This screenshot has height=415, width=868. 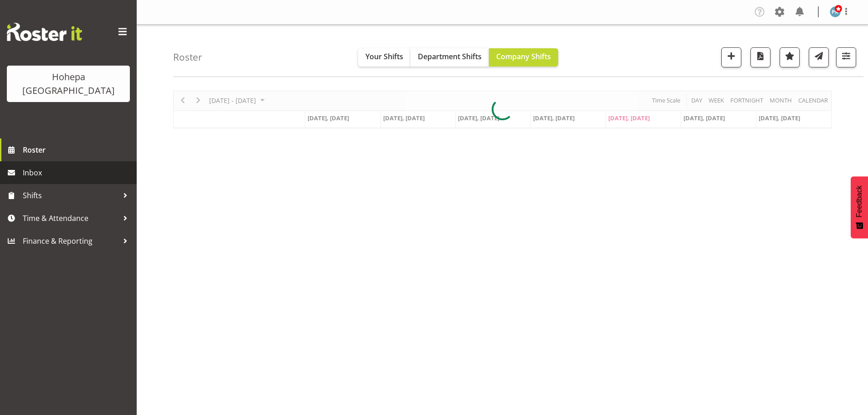 I want to click on img: Rosterit website logo, so click(x=44, y=32).